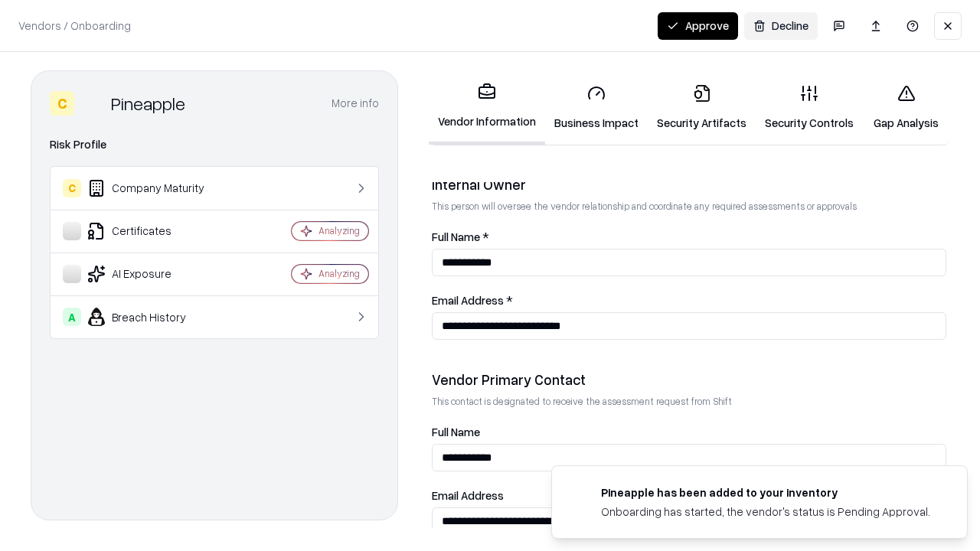  What do you see at coordinates (689, 185) in the screenshot?
I see `div: Internal Owner` at bounding box center [689, 185].